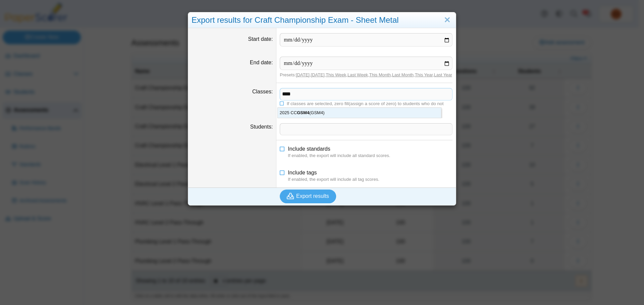  I want to click on dfn: If enabled, the export will include all tag scores., so click(370, 180).